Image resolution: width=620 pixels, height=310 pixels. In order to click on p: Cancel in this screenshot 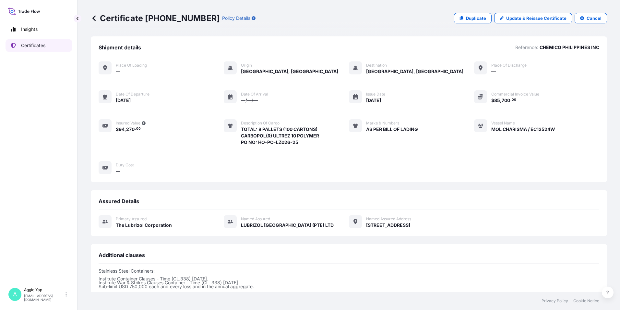, I will do `click(594, 18)`.